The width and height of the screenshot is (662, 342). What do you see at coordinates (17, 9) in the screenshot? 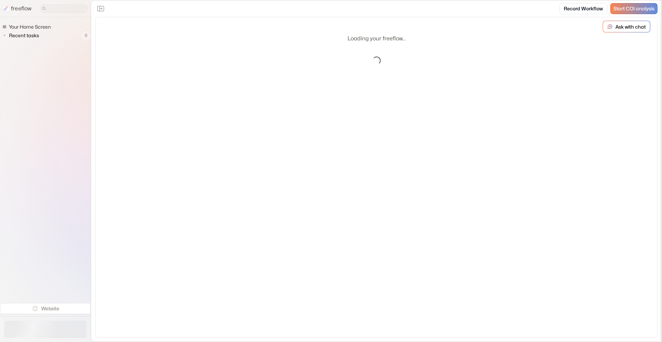
I see `a: freeflow` at bounding box center [17, 9].